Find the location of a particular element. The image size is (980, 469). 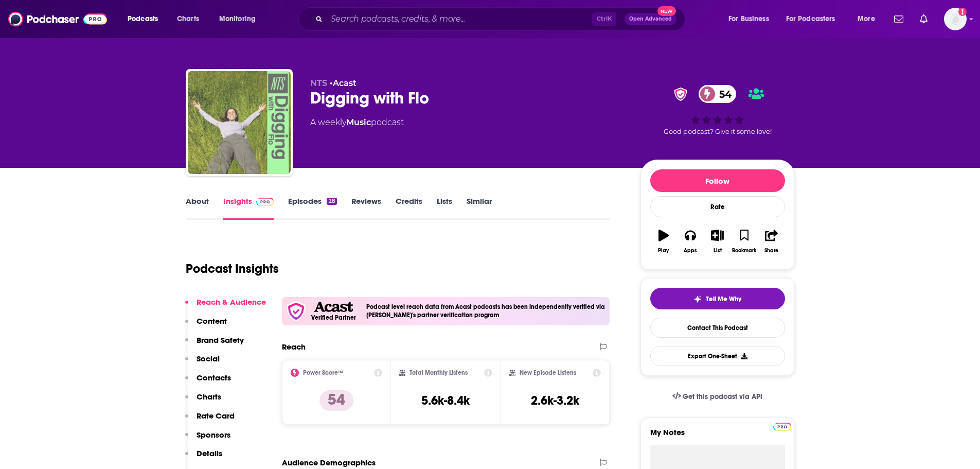

span: Tell Me Why is located at coordinates (723, 299).